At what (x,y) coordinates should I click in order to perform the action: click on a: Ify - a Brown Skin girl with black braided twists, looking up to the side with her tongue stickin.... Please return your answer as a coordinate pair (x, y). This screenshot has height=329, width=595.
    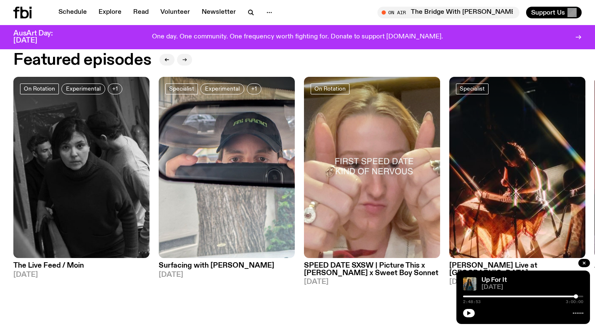
    Looking at the image, I should click on (469, 284).